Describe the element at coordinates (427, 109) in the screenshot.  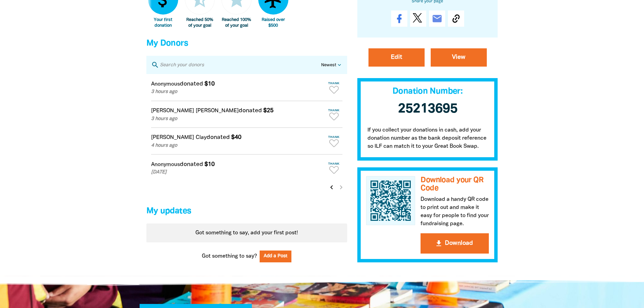
I see `span: 25213695` at that location.